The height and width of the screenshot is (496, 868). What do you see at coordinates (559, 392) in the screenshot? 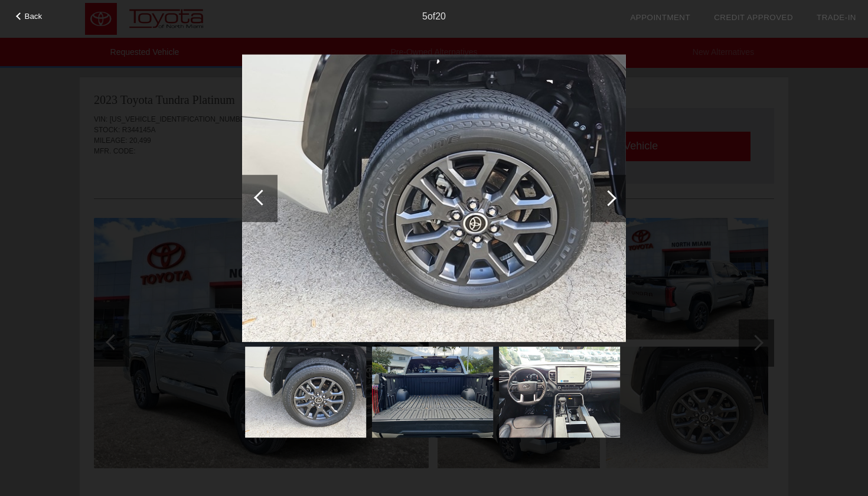
I see `img: 41cdfaaff022ea519609585e2c6e2348x.jpg` at bounding box center [559, 392].